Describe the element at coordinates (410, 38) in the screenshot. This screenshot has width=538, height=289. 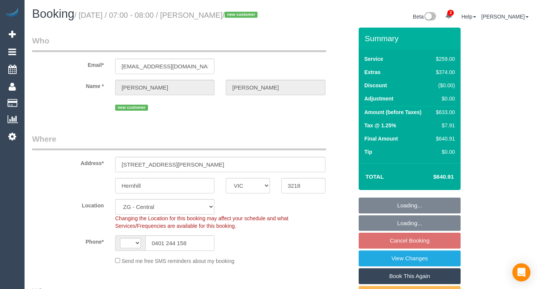
I see `h3: Summary` at that location.